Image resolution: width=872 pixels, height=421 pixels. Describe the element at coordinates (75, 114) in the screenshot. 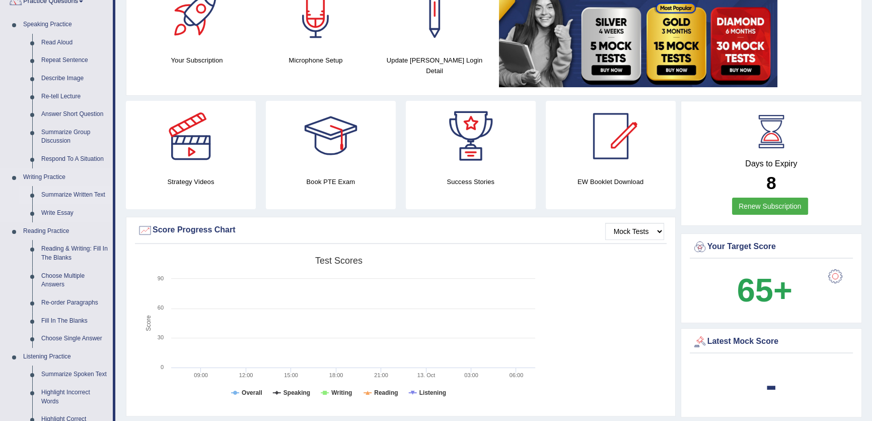

I see `a: Answer Short Question` at that location.